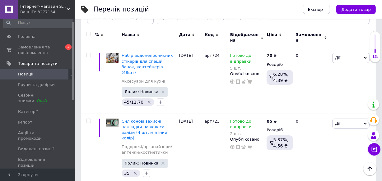  Describe the element at coordinates (269, 121) in the screenshot. I see `b: 85` at that location.